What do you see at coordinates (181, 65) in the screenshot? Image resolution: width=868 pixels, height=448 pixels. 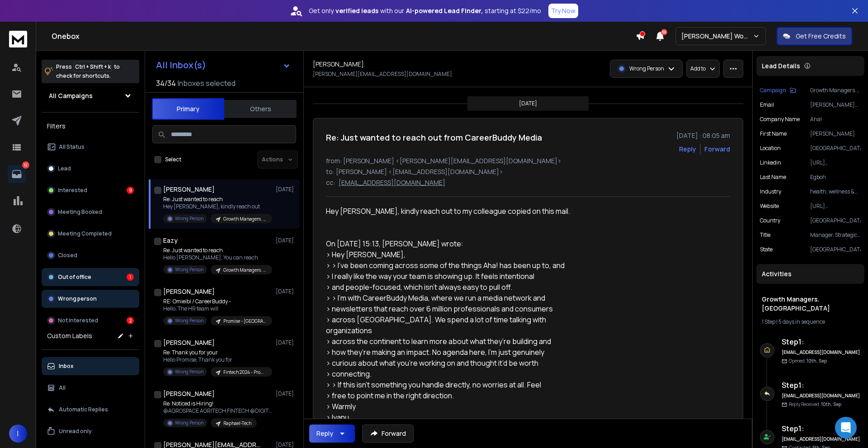 I see `h1: All Inbox(s)` at bounding box center [181, 65].